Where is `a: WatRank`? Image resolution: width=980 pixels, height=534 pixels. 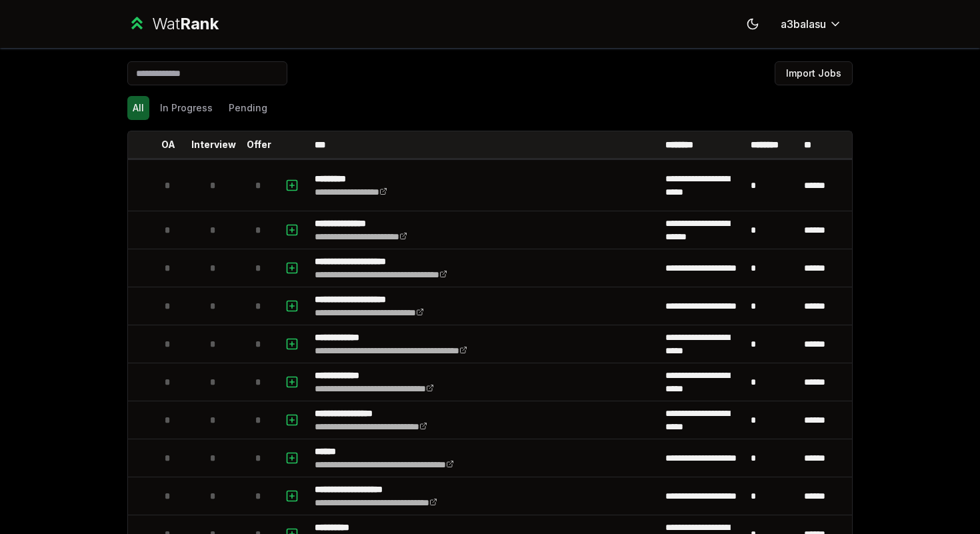
a: WatRank is located at coordinates (172, 24).